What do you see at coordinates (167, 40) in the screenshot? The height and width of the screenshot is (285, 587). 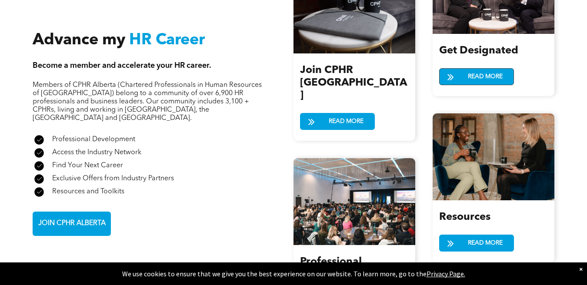 I see `span: HR Career` at bounding box center [167, 40].